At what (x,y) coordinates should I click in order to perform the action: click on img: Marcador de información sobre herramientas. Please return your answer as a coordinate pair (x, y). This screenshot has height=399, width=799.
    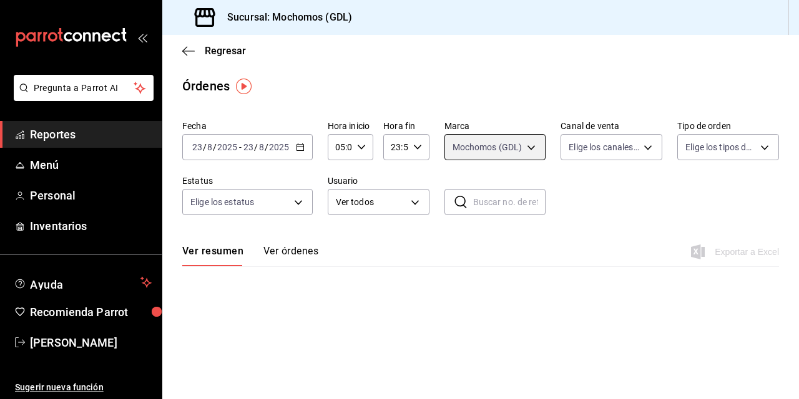
    Looking at the image, I should click on (243, 86).